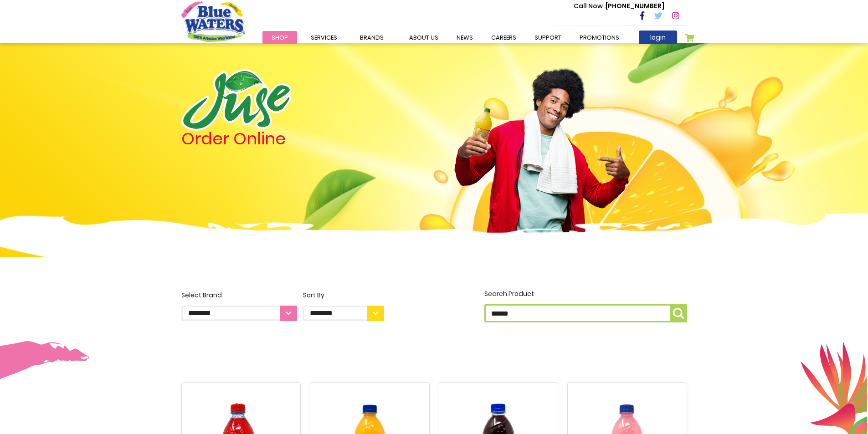  What do you see at coordinates (590, 6) in the screenshot?
I see `span: Call Now :` at bounding box center [590, 6].